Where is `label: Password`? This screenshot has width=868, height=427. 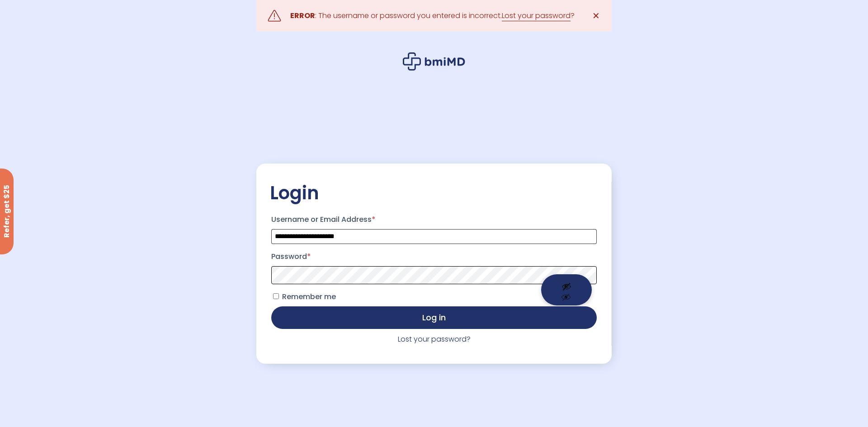 label: Password is located at coordinates (434, 257).